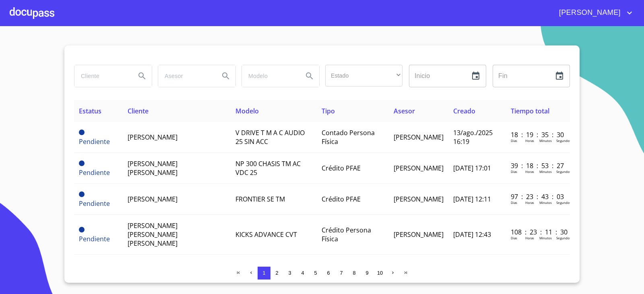  What do you see at coordinates (367, 273) in the screenshot?
I see `button: 9` at bounding box center [367, 273].